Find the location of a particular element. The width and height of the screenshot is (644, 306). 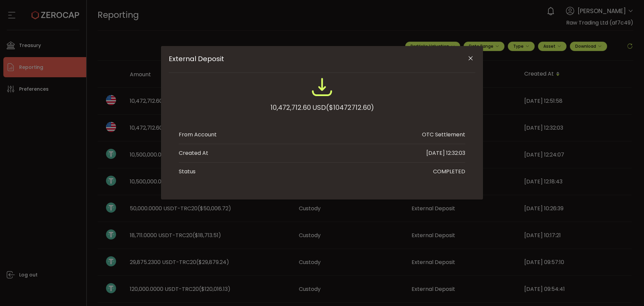

span: External Deposit is located at coordinates (306, 59).